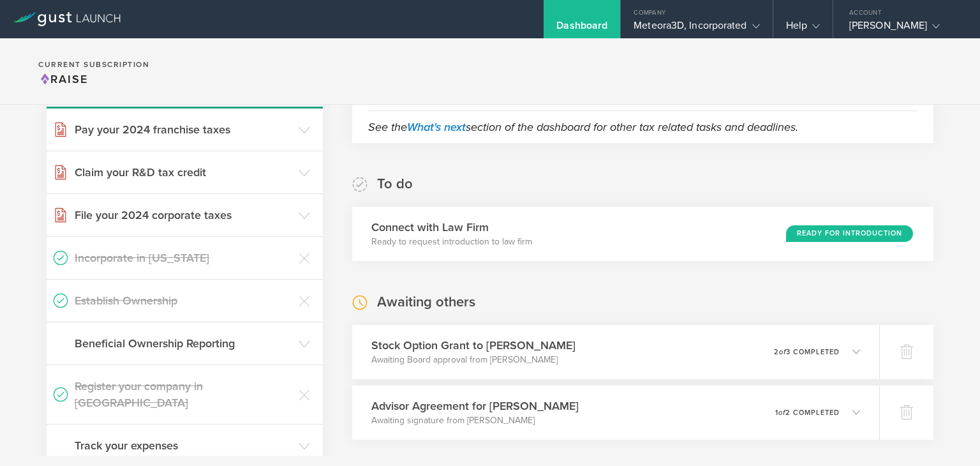 The image size is (980, 466). What do you see at coordinates (452, 242) in the screenshot?
I see `p: Ready to request introduction to law firm` at bounding box center [452, 242].